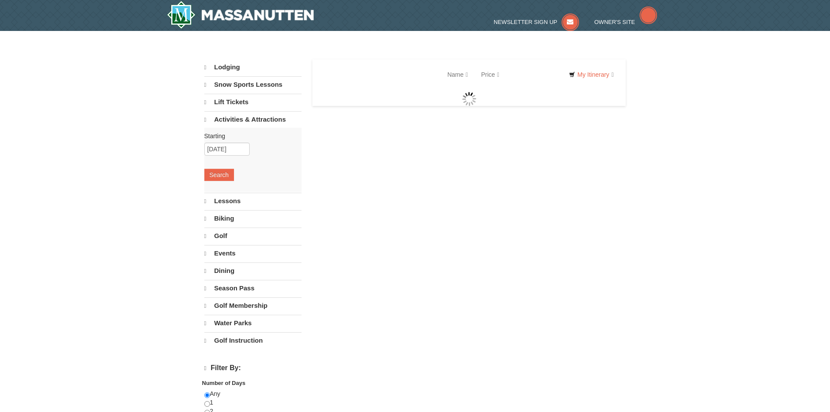 Image resolution: width=830 pixels, height=412 pixels. What do you see at coordinates (626, 22) in the screenshot?
I see `a: Owner's Site` at bounding box center [626, 22].